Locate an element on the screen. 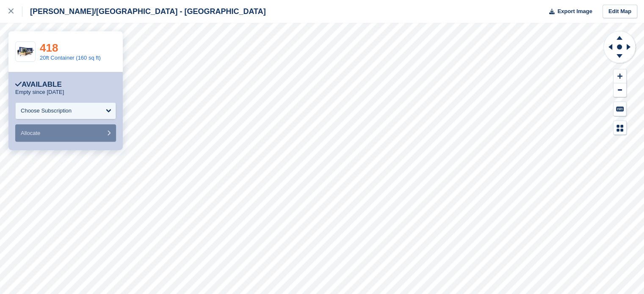  img: 20-ft-container%20(7).jpg is located at coordinates (25, 52).